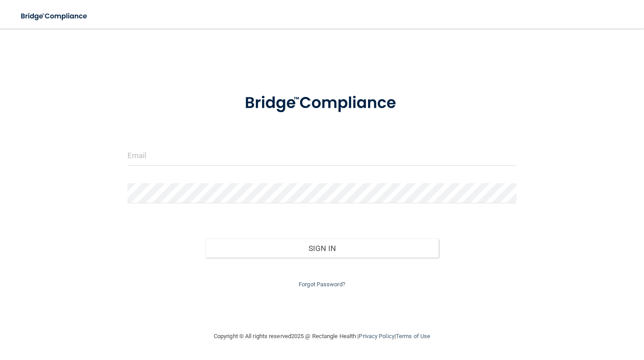  Describe the element at coordinates (413, 336) in the screenshot. I see `a: Terms of Use` at that location.